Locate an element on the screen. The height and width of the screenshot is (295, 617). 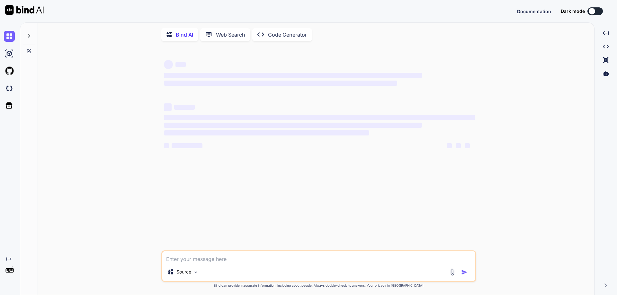
p: Code Generator is located at coordinates (287, 35).